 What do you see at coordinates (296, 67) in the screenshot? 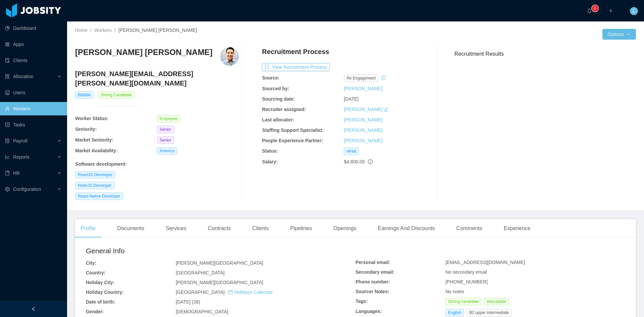
I see `button: icon: exportView Recruitment Process` at bounding box center [296, 67].